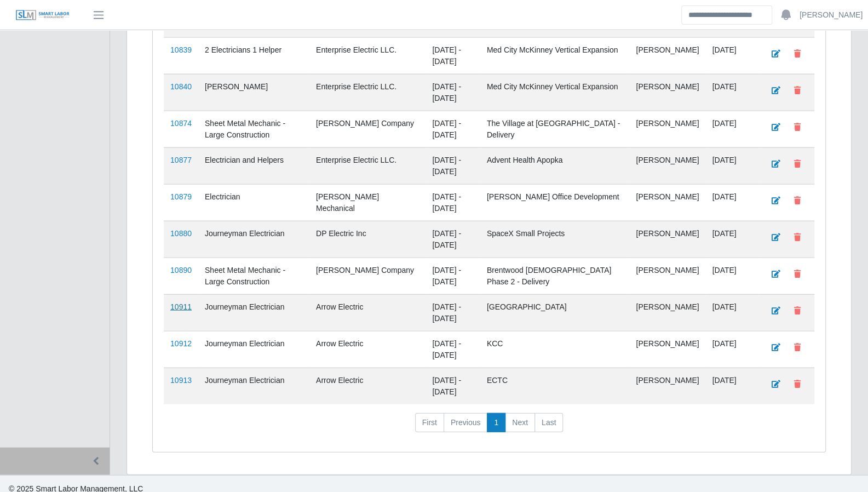  What do you see at coordinates (181, 87) in the screenshot?
I see `a: 10840` at bounding box center [181, 87].